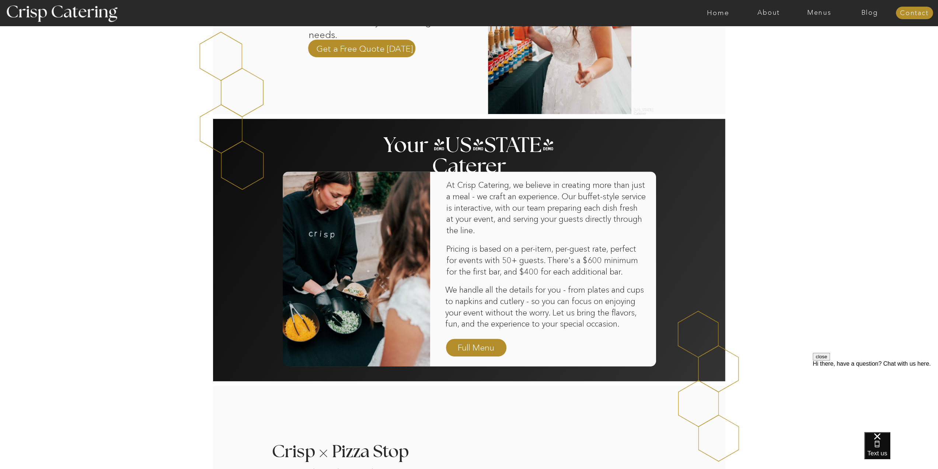  What do you see at coordinates (718, 13) in the screenshot?
I see `a: Home` at bounding box center [718, 13].